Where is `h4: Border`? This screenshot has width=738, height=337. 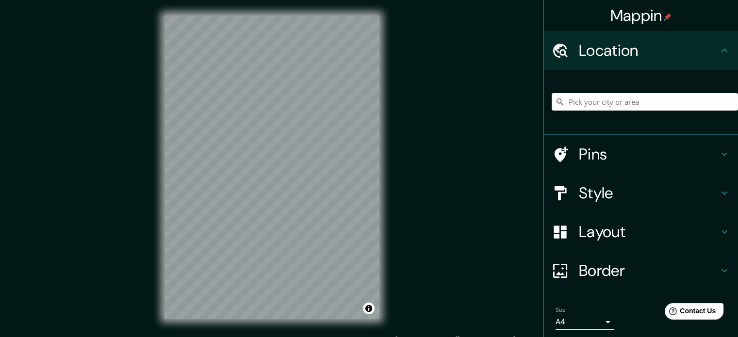 h4: Border is located at coordinates (648, 271).